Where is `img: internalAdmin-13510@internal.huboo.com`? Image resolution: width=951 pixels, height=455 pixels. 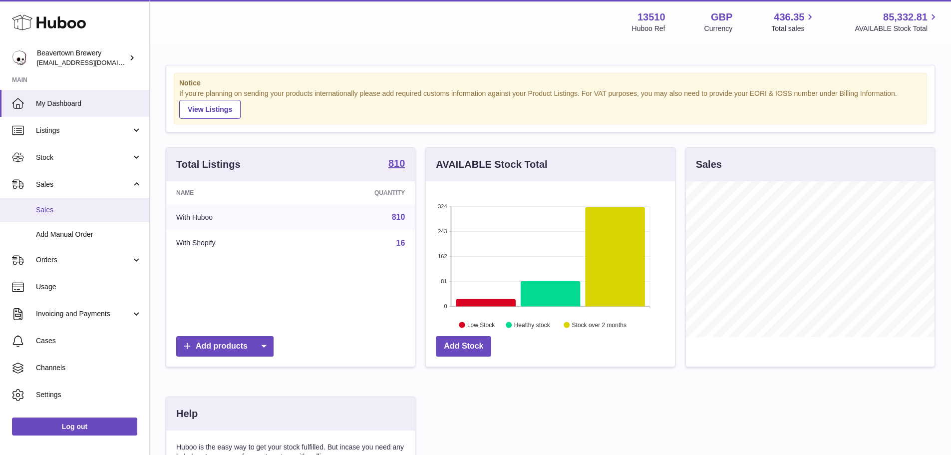 img: internalAdmin-13510@internal.huboo.com is located at coordinates (19, 58).